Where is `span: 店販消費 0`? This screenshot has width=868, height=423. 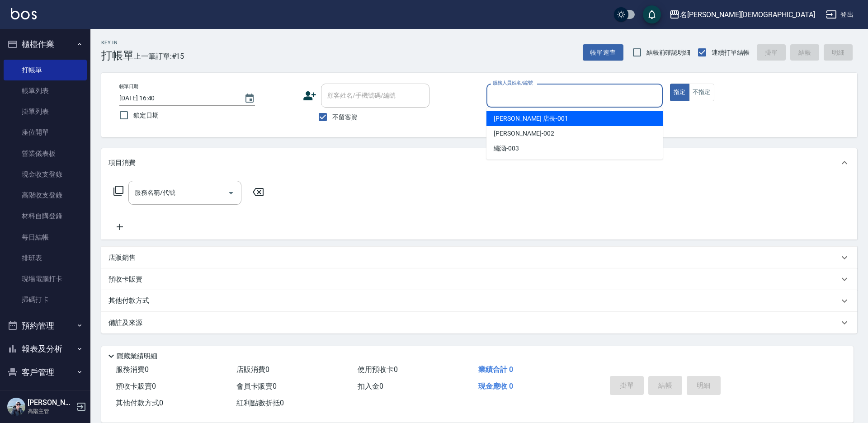
span: 店販消費 0 is located at coordinates (253, 369).